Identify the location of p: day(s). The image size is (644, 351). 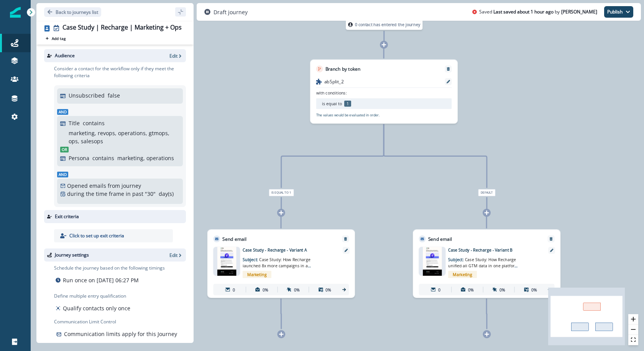
(166, 193).